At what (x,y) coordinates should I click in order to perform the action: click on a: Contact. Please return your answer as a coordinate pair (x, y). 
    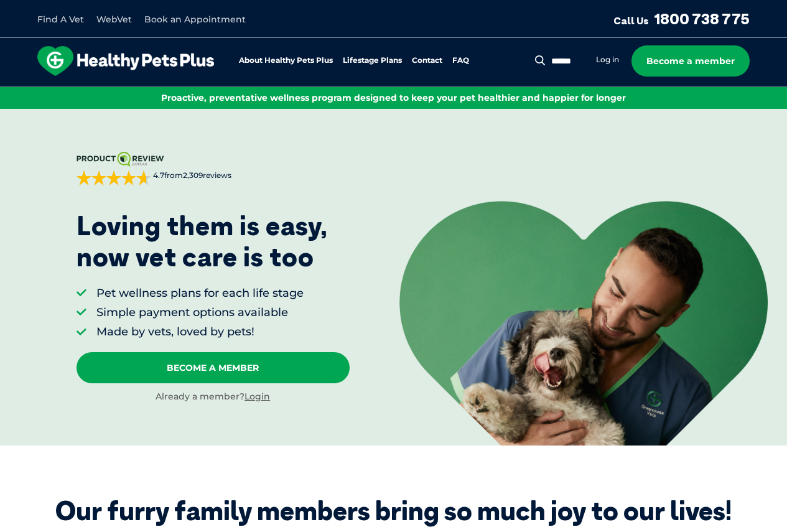
    Looking at the image, I should click on (426, 61).